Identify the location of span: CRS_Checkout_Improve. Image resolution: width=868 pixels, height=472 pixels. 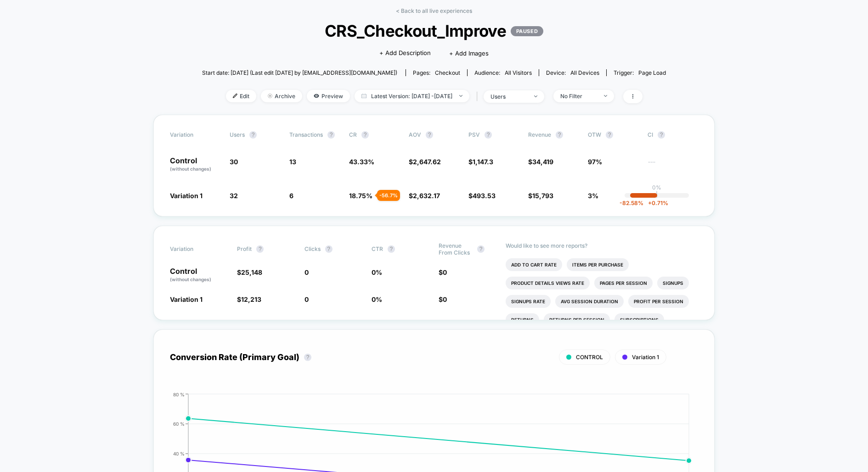
(434, 31).